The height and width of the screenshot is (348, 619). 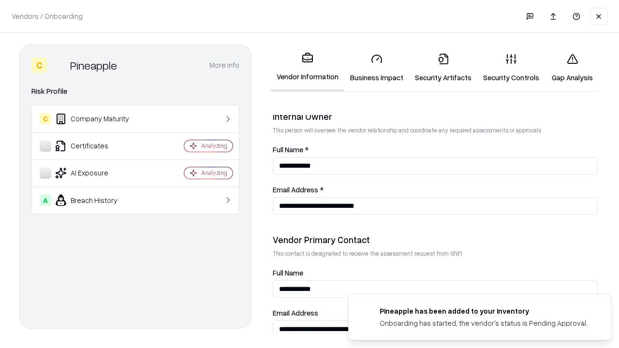 What do you see at coordinates (435, 253) in the screenshot?
I see `p: This contact is designated to receive the assessment request from Shift` at bounding box center [435, 253].